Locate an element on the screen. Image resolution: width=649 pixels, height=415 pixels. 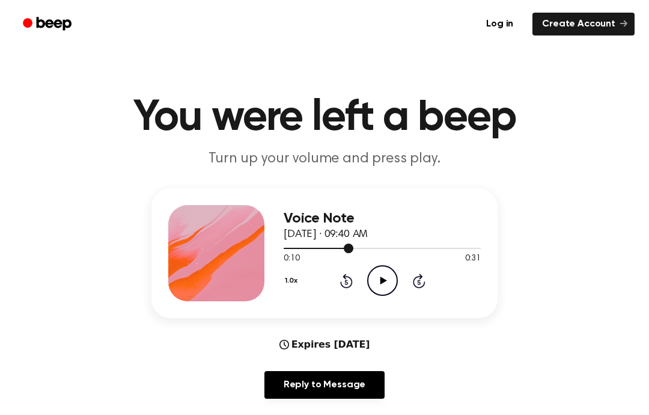
span: 0:10 is located at coordinates (292, 258).